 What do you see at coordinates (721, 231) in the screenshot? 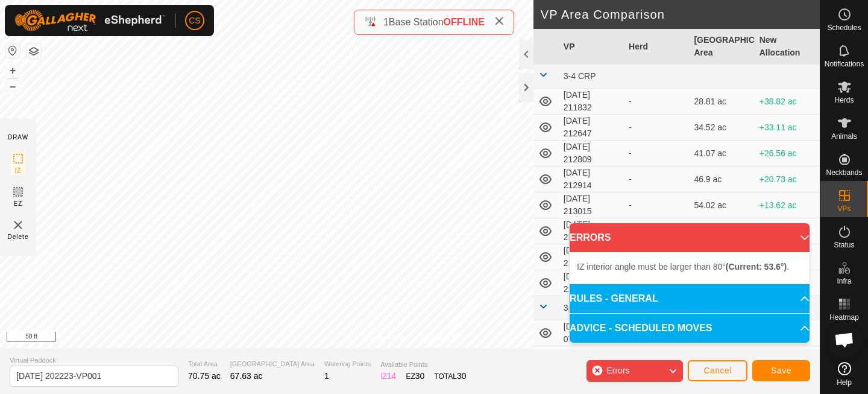
I see `td: 60.42 ac` at bounding box center [721, 231].